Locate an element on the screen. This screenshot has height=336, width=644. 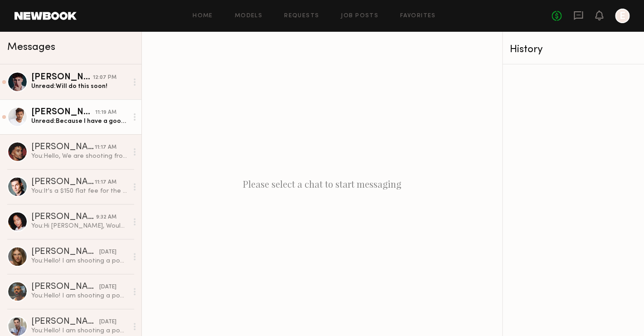
div: You: It's a $150 flat fee for the shoot + $250 for rights in perpetuity for us to use across our ... is located at coordinates (79, 191).